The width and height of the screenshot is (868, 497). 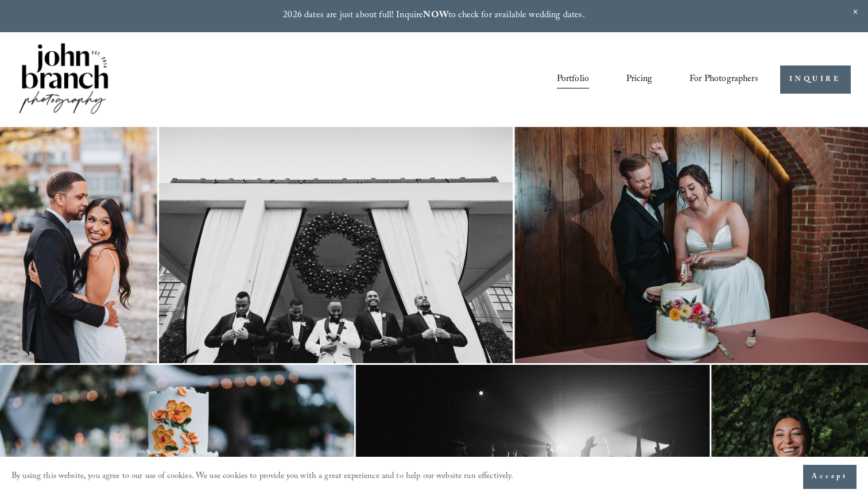 I want to click on a: Portfolio, so click(x=573, y=80).